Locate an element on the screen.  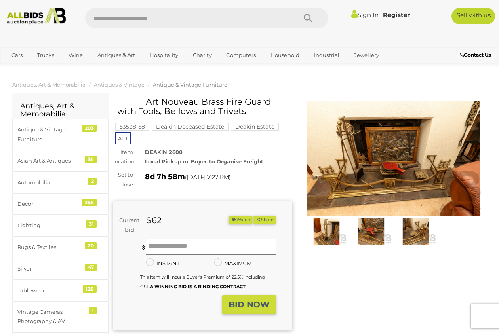
a: Deakin Deceased Estate is located at coordinates (190, 126).